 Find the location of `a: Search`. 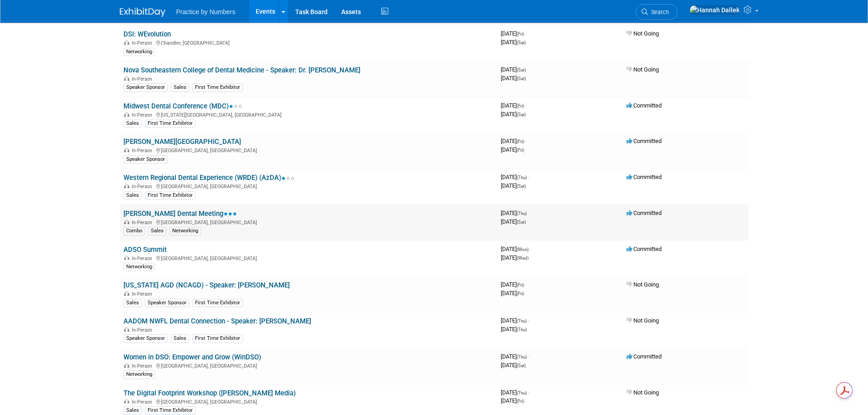

a: Search is located at coordinates (656, 12).